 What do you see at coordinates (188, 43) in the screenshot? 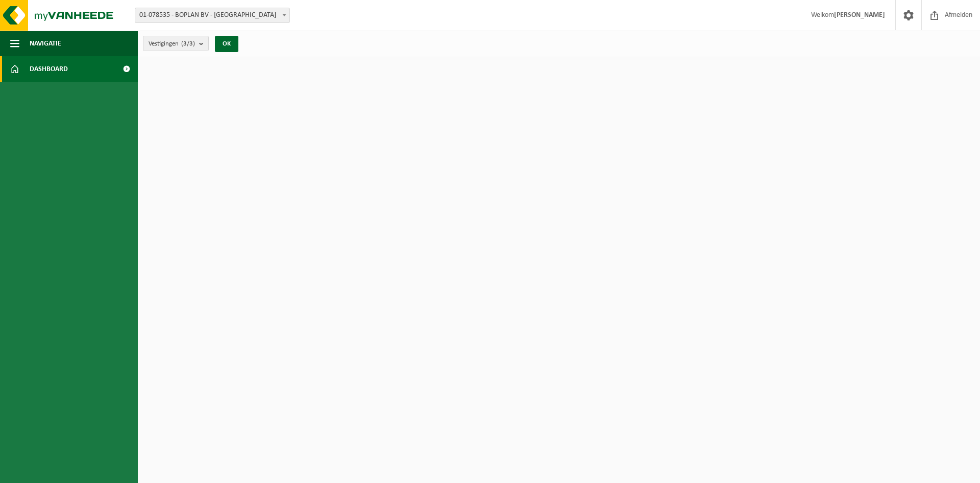
I see `count: (3/3)` at bounding box center [188, 43].